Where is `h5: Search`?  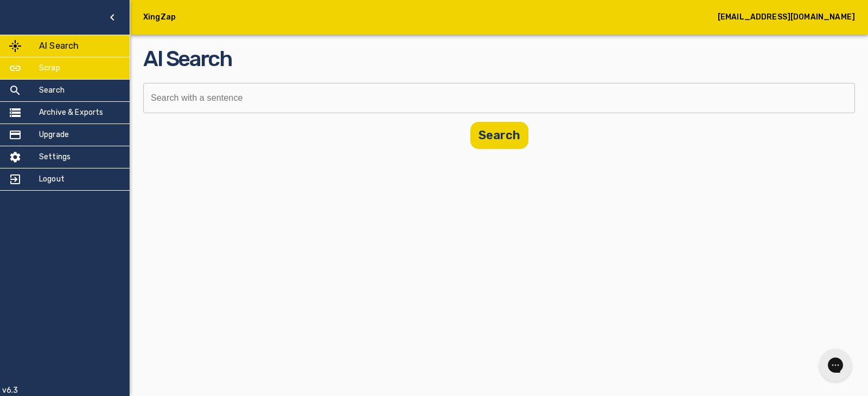 h5: Search is located at coordinates (52, 91).